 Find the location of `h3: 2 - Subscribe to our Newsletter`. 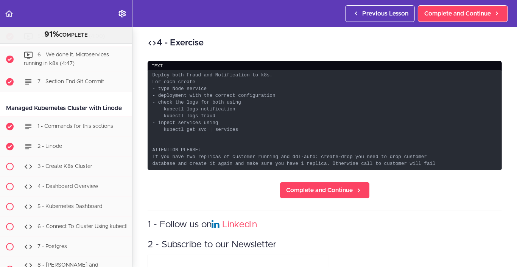

h3: 2 - Subscribe to our Newsletter is located at coordinates (325, 245).